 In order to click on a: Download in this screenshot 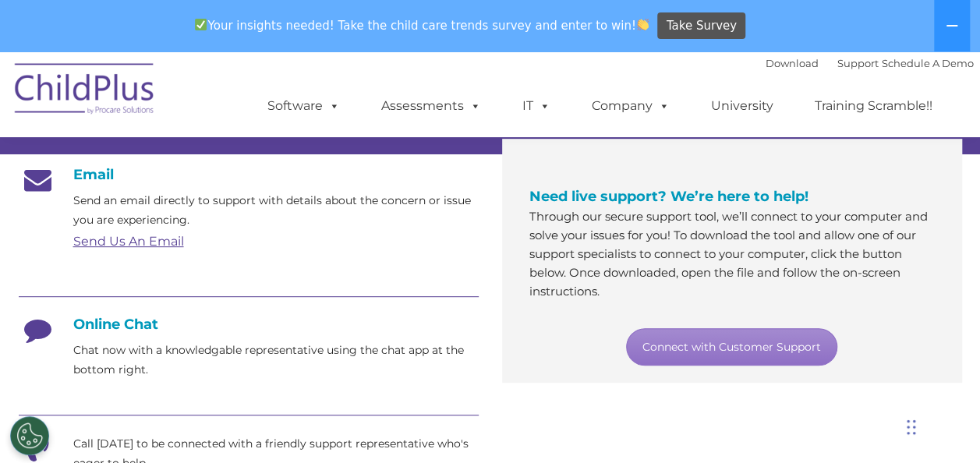, I will do `click(792, 63)`.